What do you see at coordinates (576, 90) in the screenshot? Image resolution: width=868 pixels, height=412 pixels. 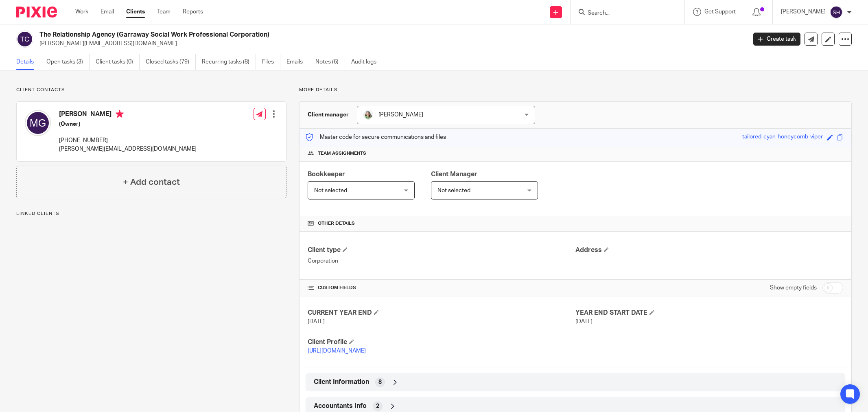 I see `p: More details` at bounding box center [576, 90].